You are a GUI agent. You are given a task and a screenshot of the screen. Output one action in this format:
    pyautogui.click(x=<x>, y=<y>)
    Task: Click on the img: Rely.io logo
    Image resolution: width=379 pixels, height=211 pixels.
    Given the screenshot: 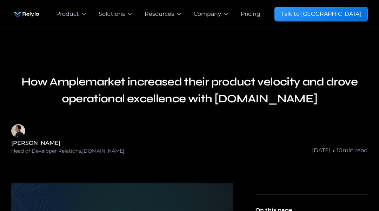 What is the action you would take?
    pyautogui.click(x=27, y=14)
    